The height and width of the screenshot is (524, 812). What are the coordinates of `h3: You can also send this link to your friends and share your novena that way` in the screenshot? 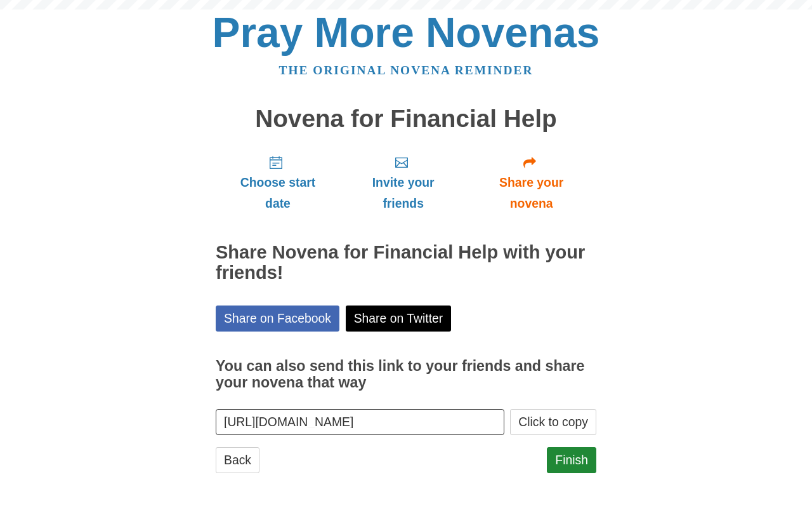 It's located at (406, 374).